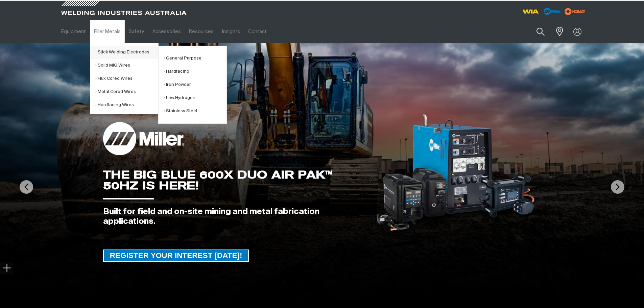 The height and width of the screenshot is (308, 644). What do you see at coordinates (27, 187) in the screenshot?
I see `img: PrevArrow` at bounding box center [27, 187].